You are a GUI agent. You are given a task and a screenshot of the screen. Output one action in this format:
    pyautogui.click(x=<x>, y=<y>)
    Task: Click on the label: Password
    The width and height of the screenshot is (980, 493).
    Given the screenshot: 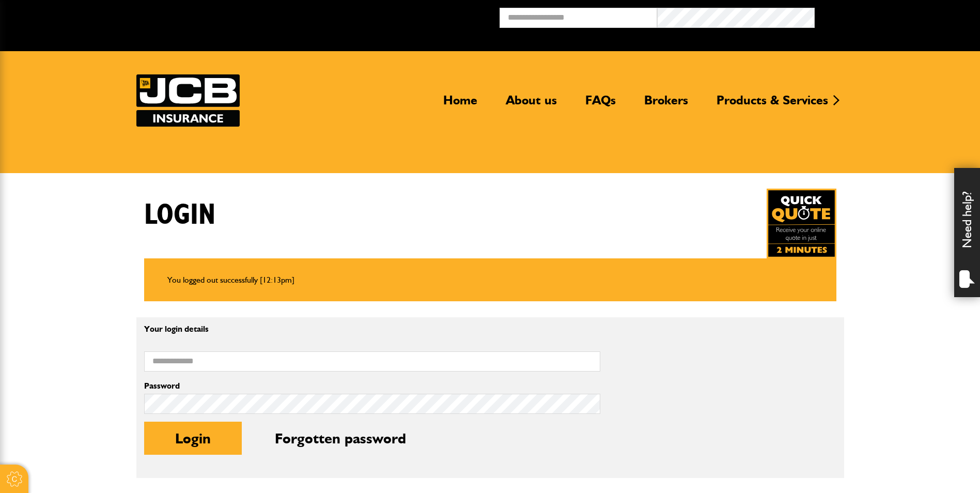 What is the action you would take?
    pyautogui.click(x=372, y=386)
    